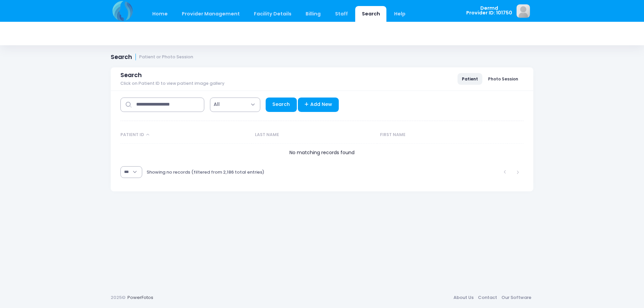  I want to click on th: First Name: activate to sort column ascending, so click(442, 135).